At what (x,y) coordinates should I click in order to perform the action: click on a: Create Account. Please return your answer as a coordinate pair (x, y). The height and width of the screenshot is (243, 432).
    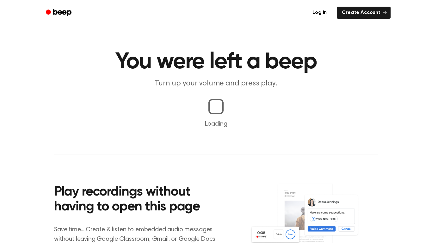
    Looking at the image, I should click on (364, 13).